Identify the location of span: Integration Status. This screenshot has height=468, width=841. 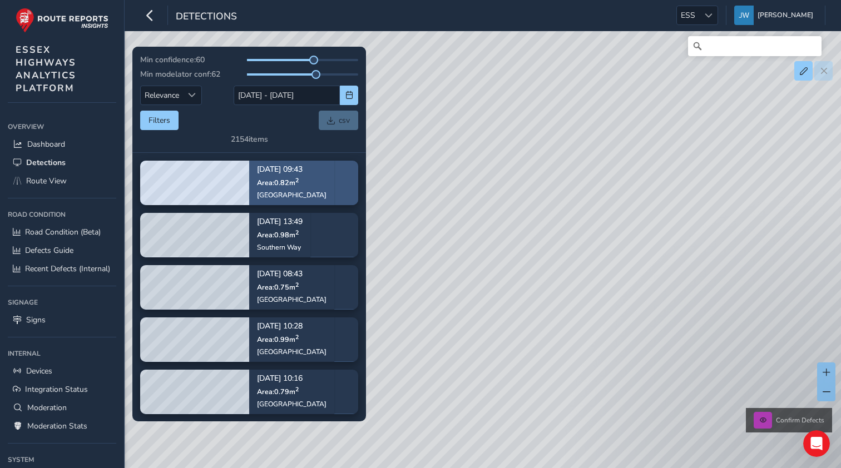
(56, 389).